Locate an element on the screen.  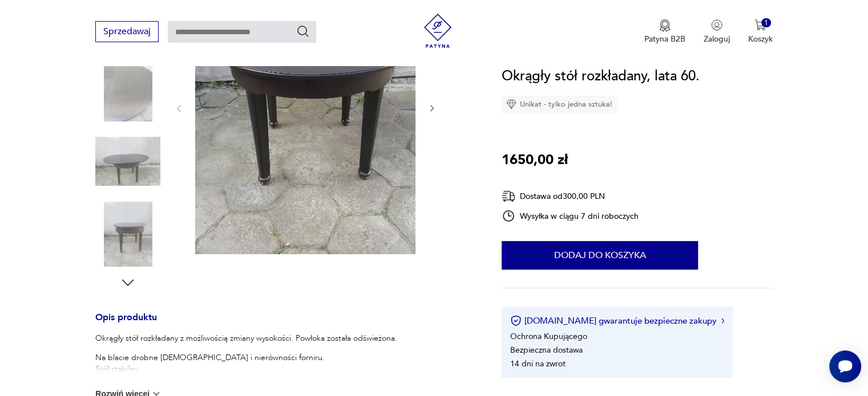
button: Zaloguj is located at coordinates (717, 32).